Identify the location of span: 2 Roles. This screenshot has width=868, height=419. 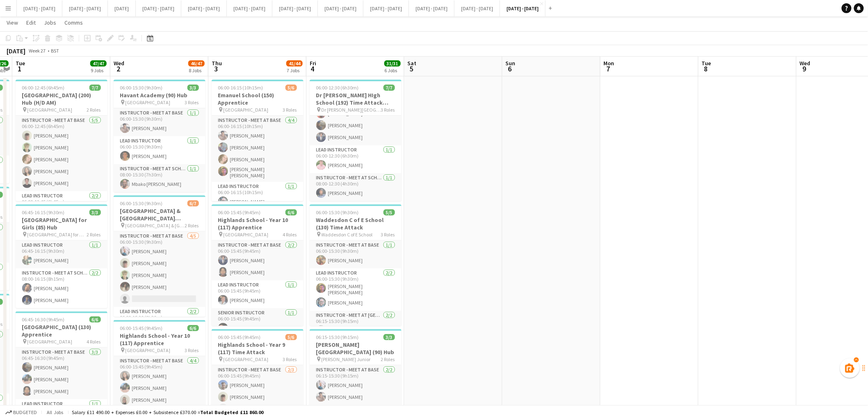
(388, 359).